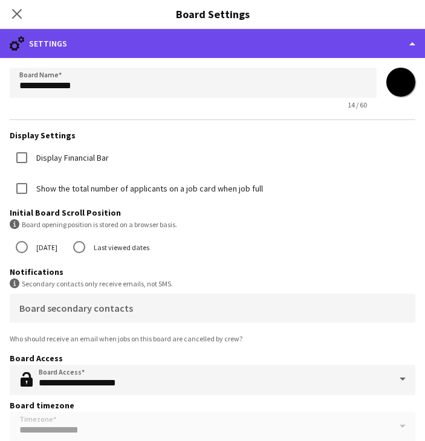  I want to click on mat-label: Board secondary contacts, so click(76, 308).